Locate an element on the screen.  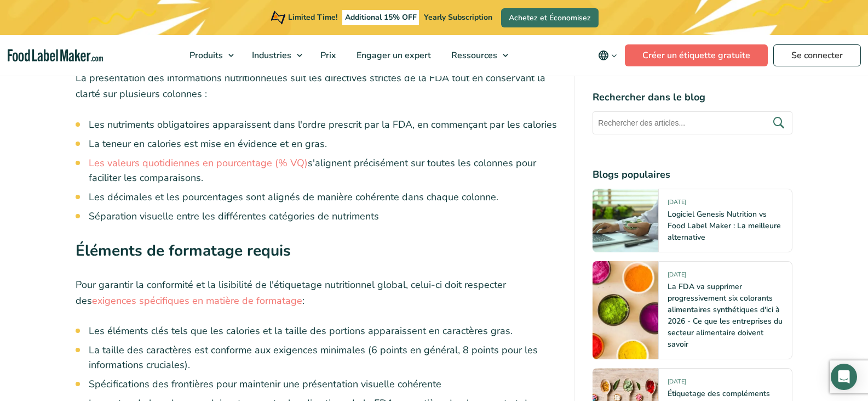
a: Créer un étiquette gratuite is located at coordinates (696, 56).